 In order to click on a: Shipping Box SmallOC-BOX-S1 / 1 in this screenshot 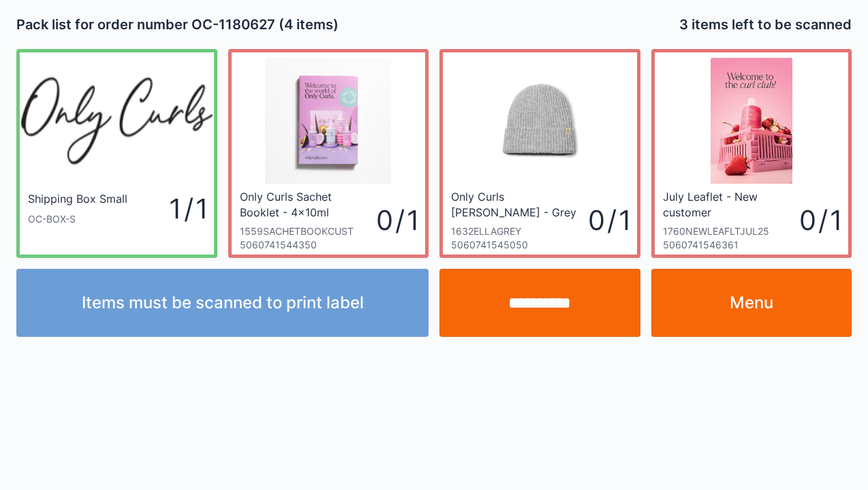, I will do `click(117, 153)`.